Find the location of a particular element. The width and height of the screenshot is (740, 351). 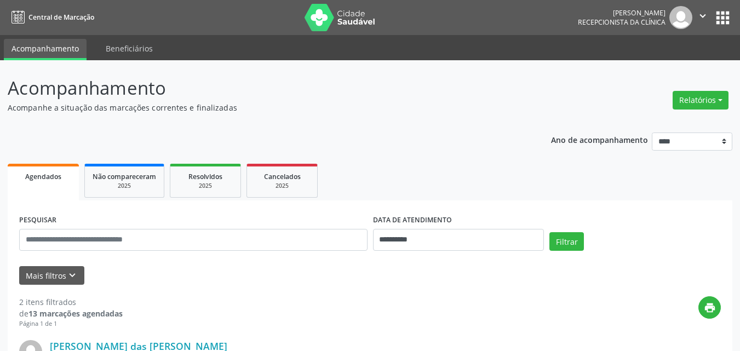

p: Acompanhe a situação das marcações correntes e finalizadas is located at coordinates (261, 107).